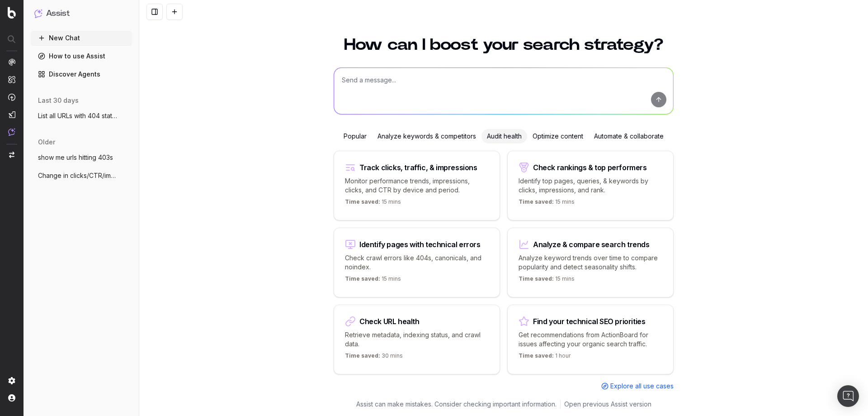 The width and height of the screenshot is (868, 416). Describe the element at coordinates (417, 339) in the screenshot. I see `p: Retrieve metadata, indexing status, and crawl data.` at that location.